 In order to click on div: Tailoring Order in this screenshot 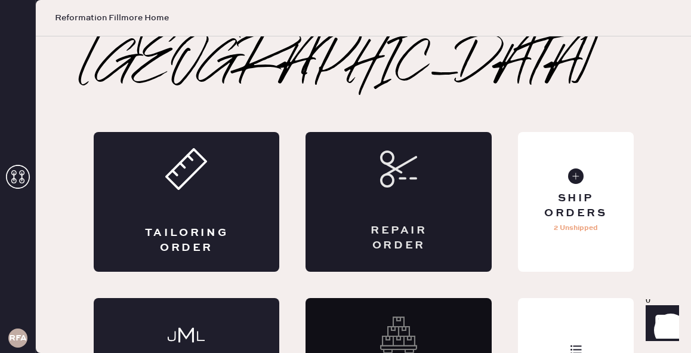, I will do `click(187, 241)`.